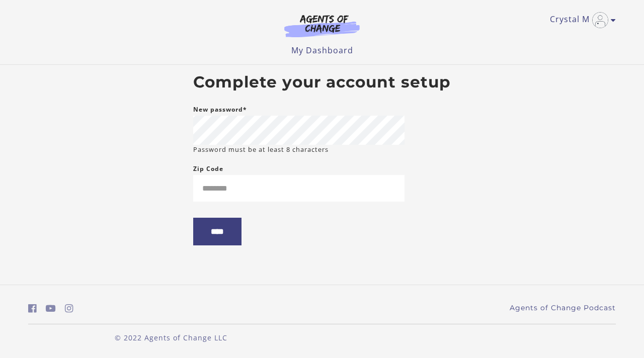 The height and width of the screenshot is (358, 644). Describe the element at coordinates (322, 82) in the screenshot. I see `h2: Complete your account setup` at that location.